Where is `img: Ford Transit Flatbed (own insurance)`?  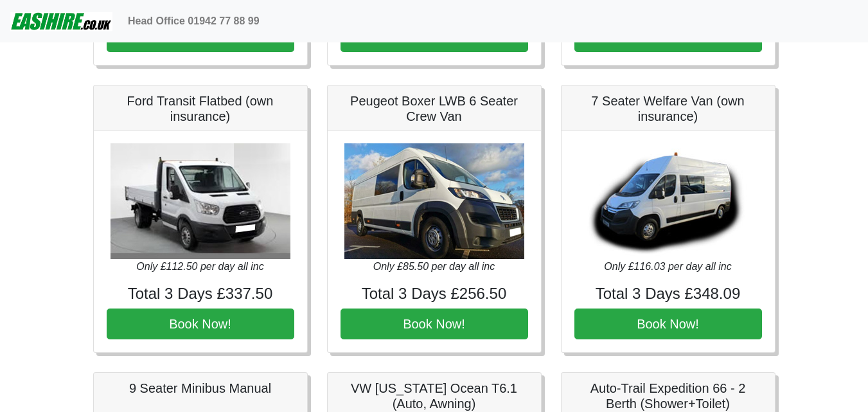
img: Ford Transit Flatbed (own insurance) is located at coordinates (201, 201).